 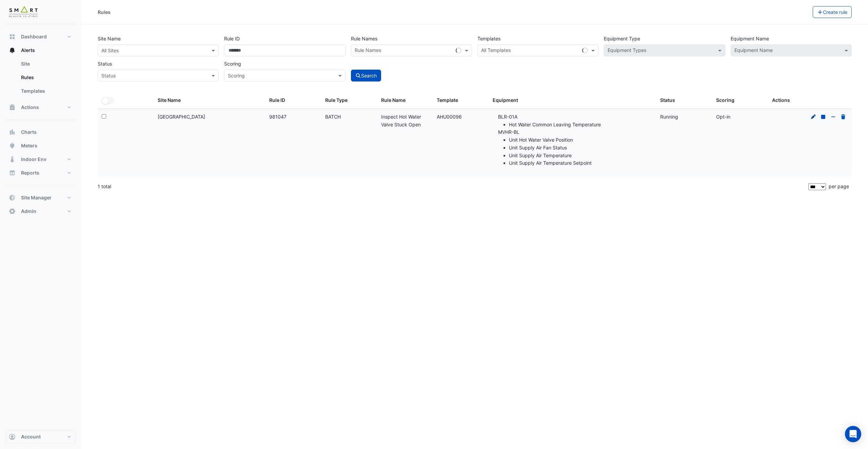 What do you see at coordinates (28, 211) in the screenshot?
I see `span: Admin` at bounding box center [28, 211].